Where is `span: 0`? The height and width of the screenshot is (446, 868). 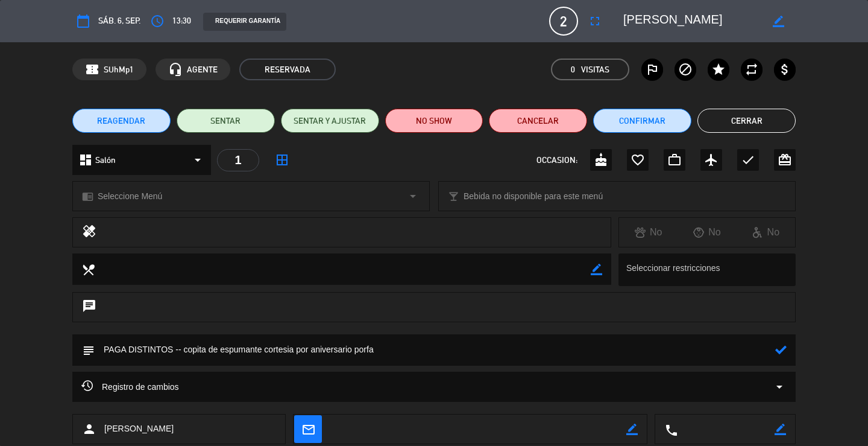
span: 0 is located at coordinates (572, 70).